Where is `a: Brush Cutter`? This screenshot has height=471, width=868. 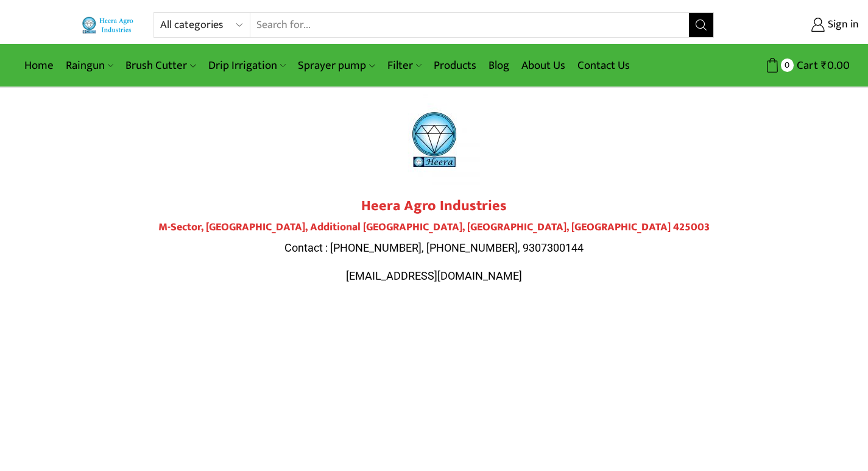
a: Brush Cutter is located at coordinates (161, 65).